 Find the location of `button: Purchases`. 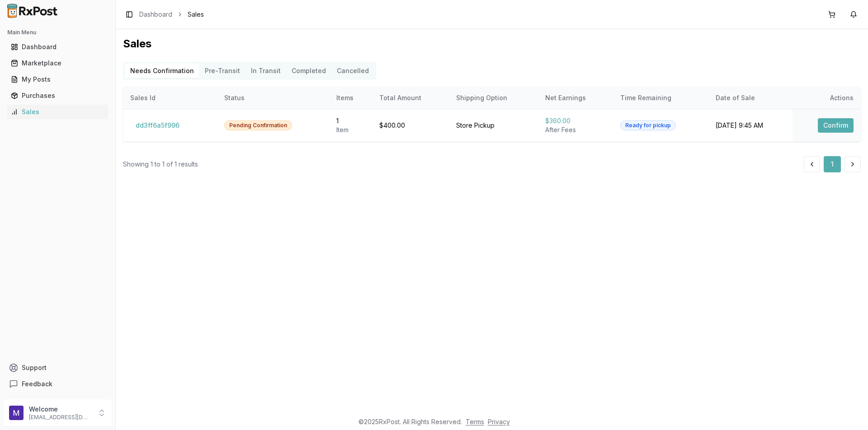

button: Purchases is located at coordinates (57, 96).